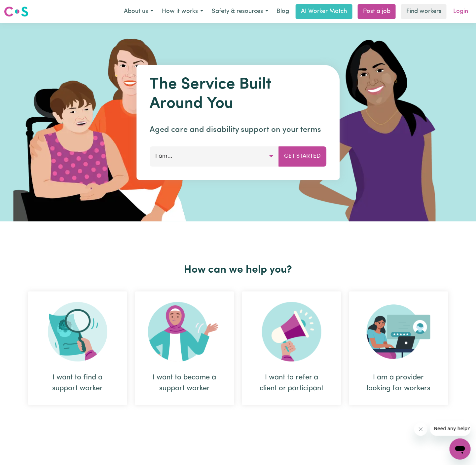 This screenshot has height=465, width=476. Describe the element at coordinates (377, 12) in the screenshot. I see `a: Post a job` at that location.